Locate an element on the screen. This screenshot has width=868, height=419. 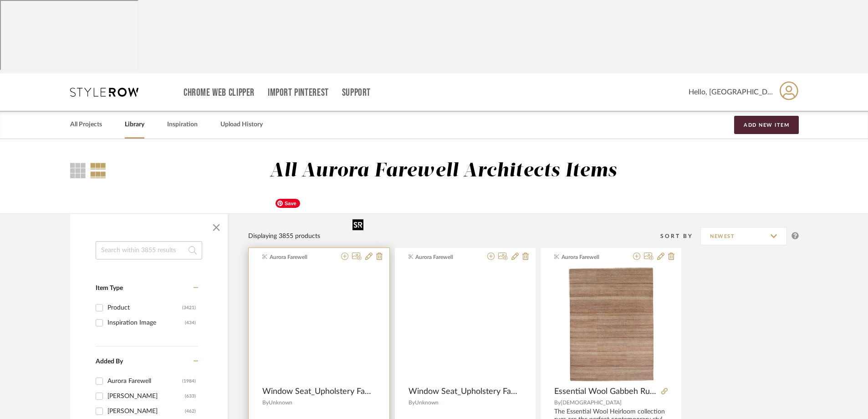
div: (462) is located at coordinates (190, 411).